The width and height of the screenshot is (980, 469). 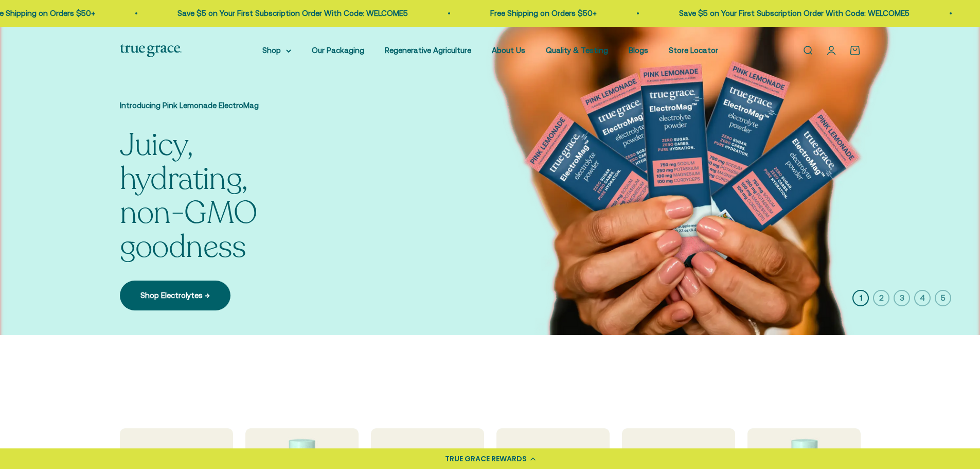 I want to click on button: 1, so click(x=861, y=298).